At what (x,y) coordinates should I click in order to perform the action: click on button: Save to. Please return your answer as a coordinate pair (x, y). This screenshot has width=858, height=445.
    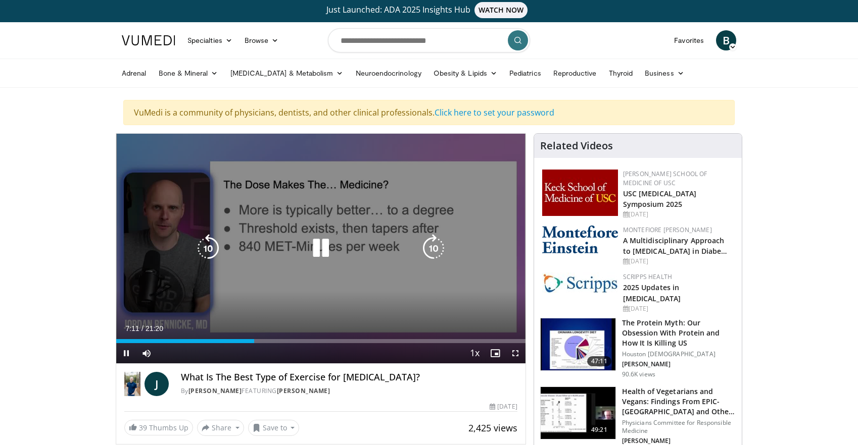
    Looking at the image, I should click on (274, 428).